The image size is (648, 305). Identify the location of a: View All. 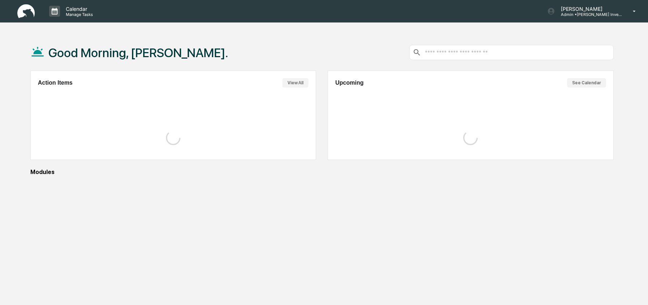
(296, 83).